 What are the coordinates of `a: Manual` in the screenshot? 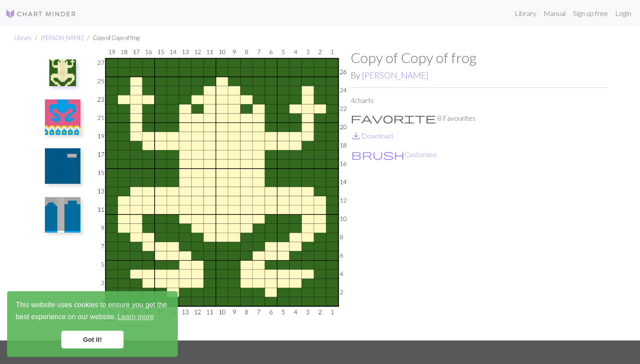 It's located at (555, 13).